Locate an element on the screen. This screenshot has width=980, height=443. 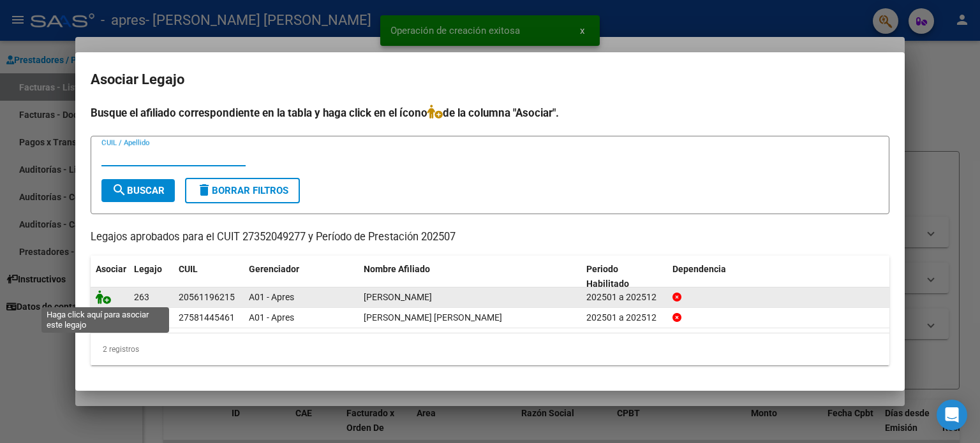
span: CUIL is located at coordinates (188, 269).